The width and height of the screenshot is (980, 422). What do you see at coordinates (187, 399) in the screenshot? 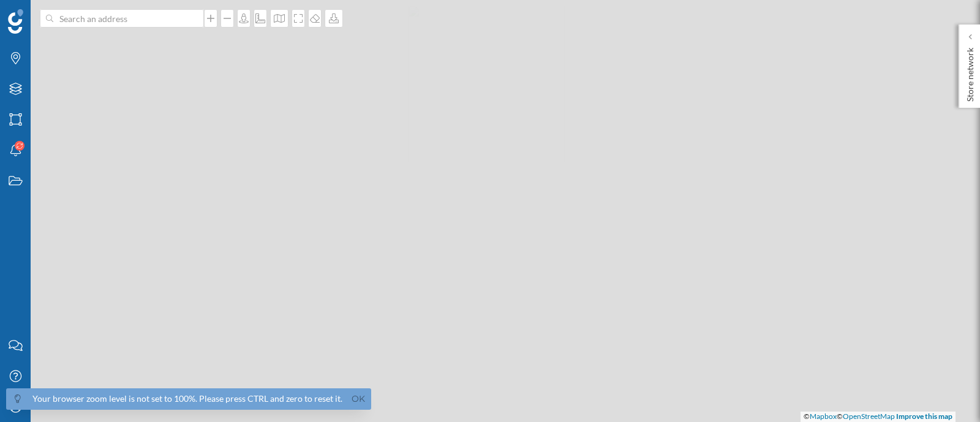
I see `div: Your browser zoom level is not set to 100%. Please press CTRL and zero to reset it.` at bounding box center [187, 399].